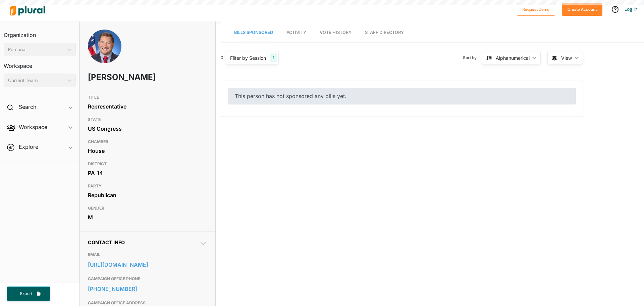 This screenshot has height=306, width=644. Describe the element at coordinates (148, 151) in the screenshot. I see `div: House` at that location.